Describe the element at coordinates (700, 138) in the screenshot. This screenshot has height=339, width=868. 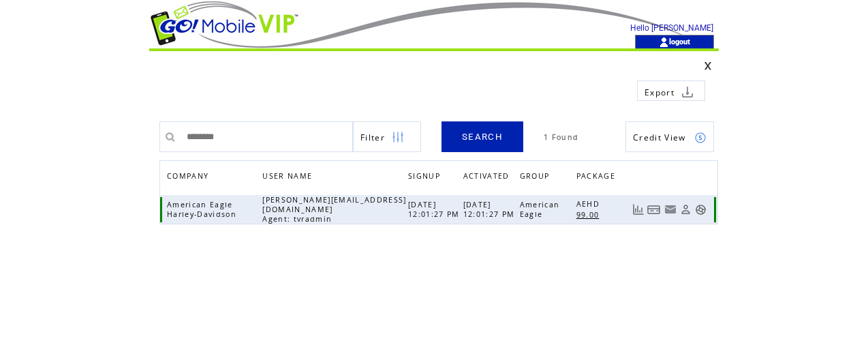
I see `img: credits.png` at that location.